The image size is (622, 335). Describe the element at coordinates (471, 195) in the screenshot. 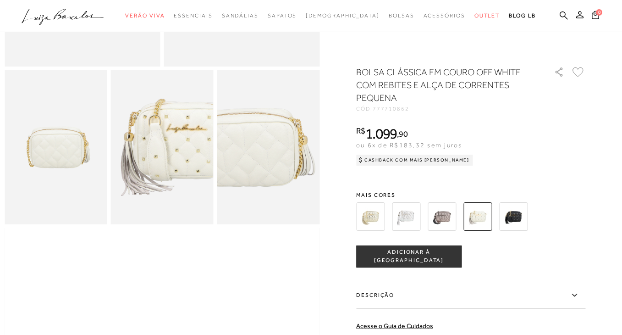

I see `span: Mais cores` at that location.